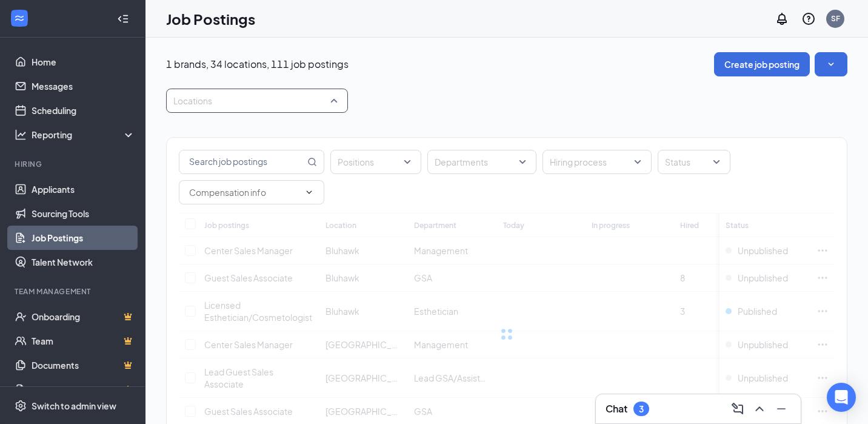 The image size is (868, 424). I want to click on a: Applicants, so click(83, 190).